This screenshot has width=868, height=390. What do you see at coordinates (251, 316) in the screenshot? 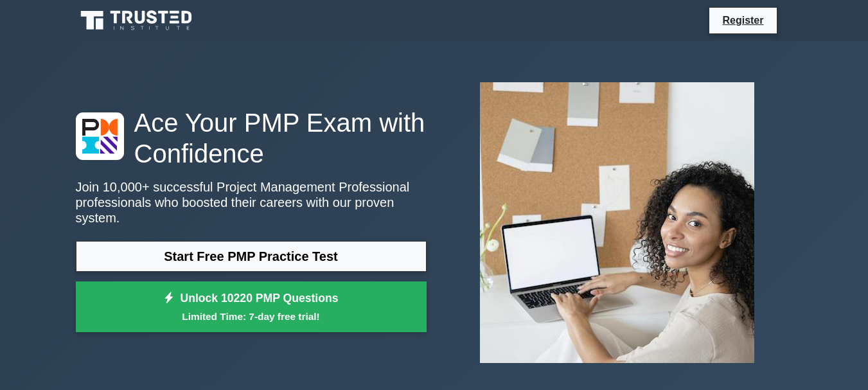
I see `small: Limited Time: 7-day free trial!` at bounding box center [251, 316].